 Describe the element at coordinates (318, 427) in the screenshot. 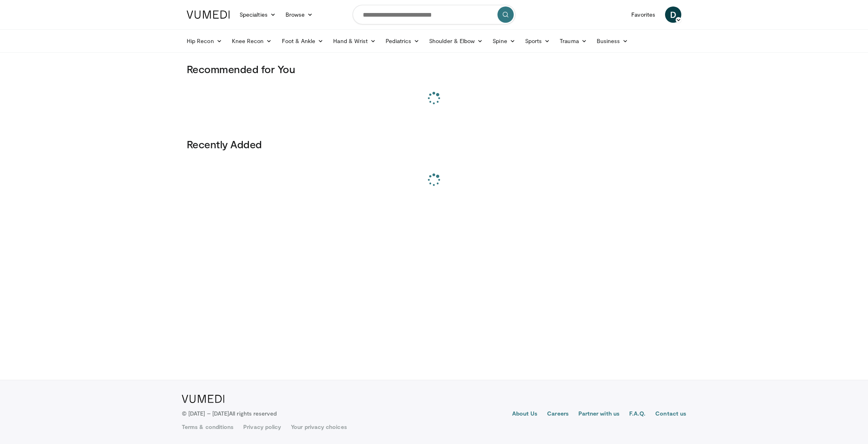

I see `a: Your privacy choices` at that location.